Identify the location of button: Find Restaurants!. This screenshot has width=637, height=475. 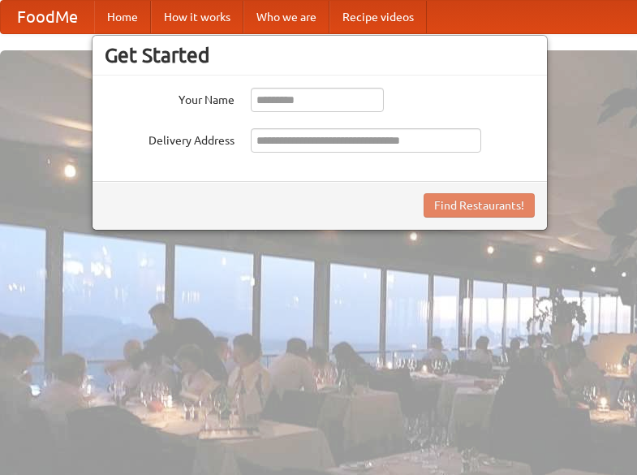
(479, 205).